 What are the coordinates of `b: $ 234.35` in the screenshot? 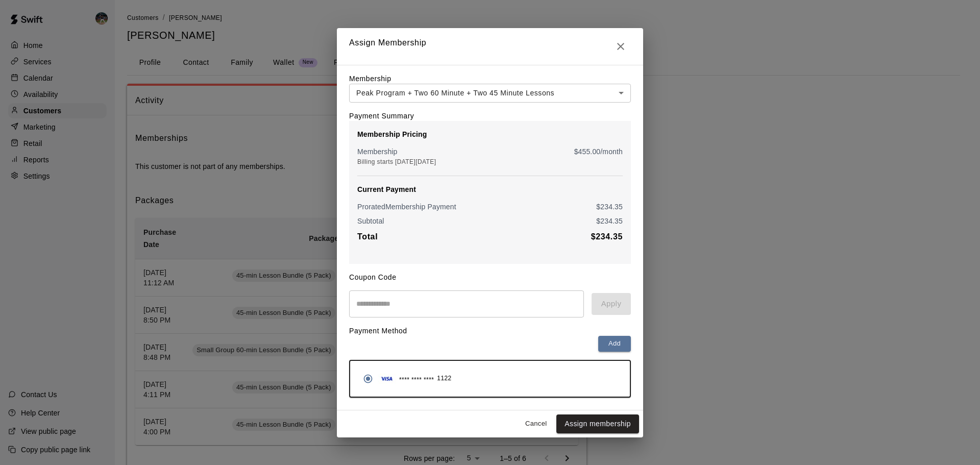 It's located at (607, 236).